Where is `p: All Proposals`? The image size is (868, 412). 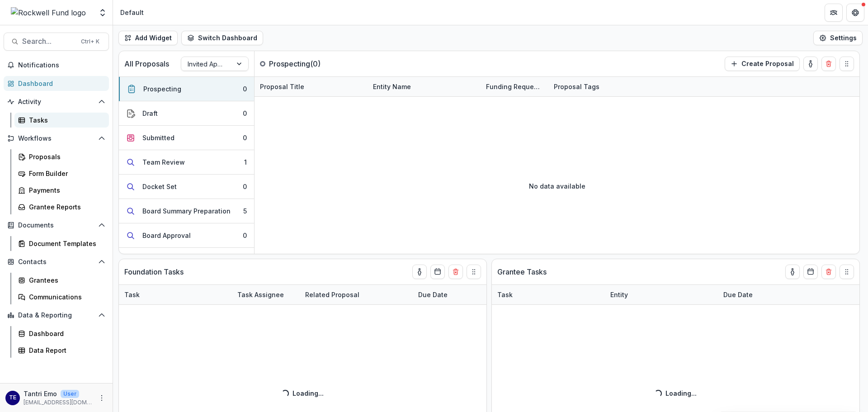
p: All Proposals is located at coordinates (147, 64).